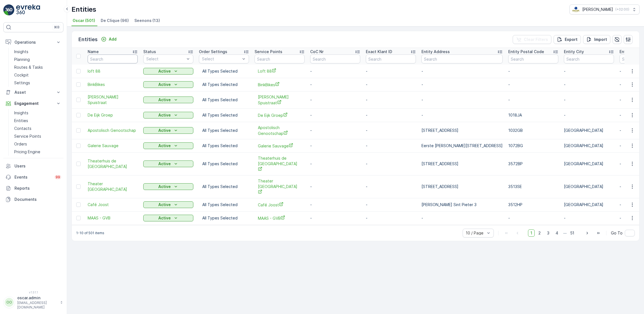 The width and height of the screenshot is (644, 314). Describe the element at coordinates (572, 39) in the screenshot. I see `p: Export` at that location.